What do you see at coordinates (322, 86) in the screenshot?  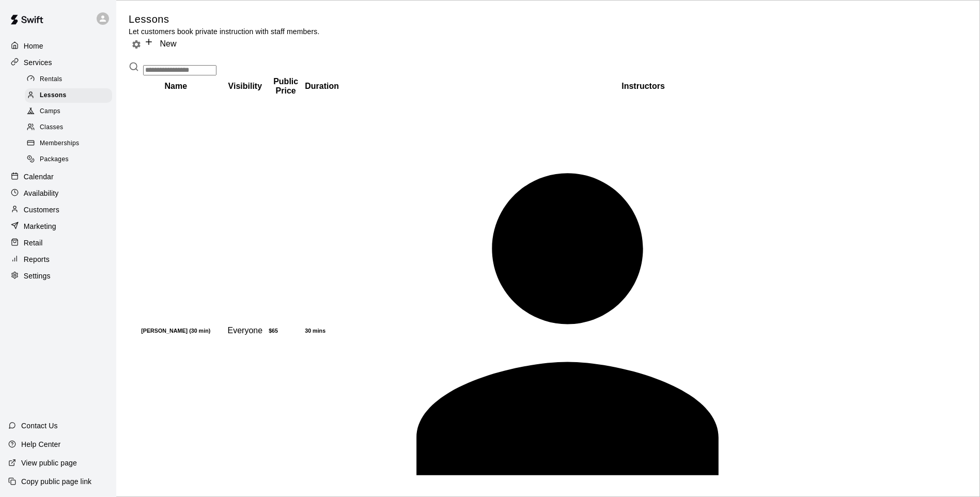 I see `b: Duration` at bounding box center [322, 86].